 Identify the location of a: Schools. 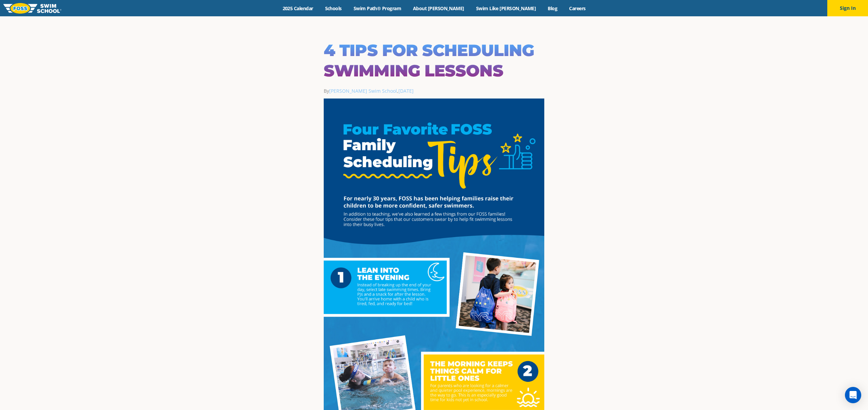
(333, 8).